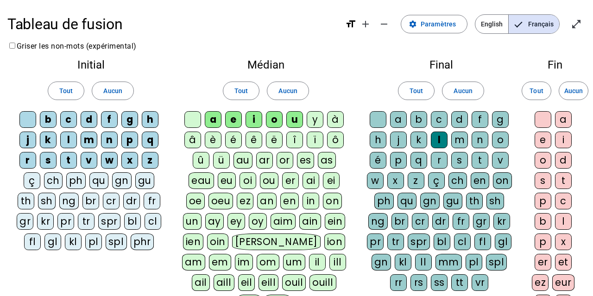 This screenshot has height=296, width=593. What do you see at coordinates (310, 222) in the screenshot?
I see `div: ain` at bounding box center [310, 222].